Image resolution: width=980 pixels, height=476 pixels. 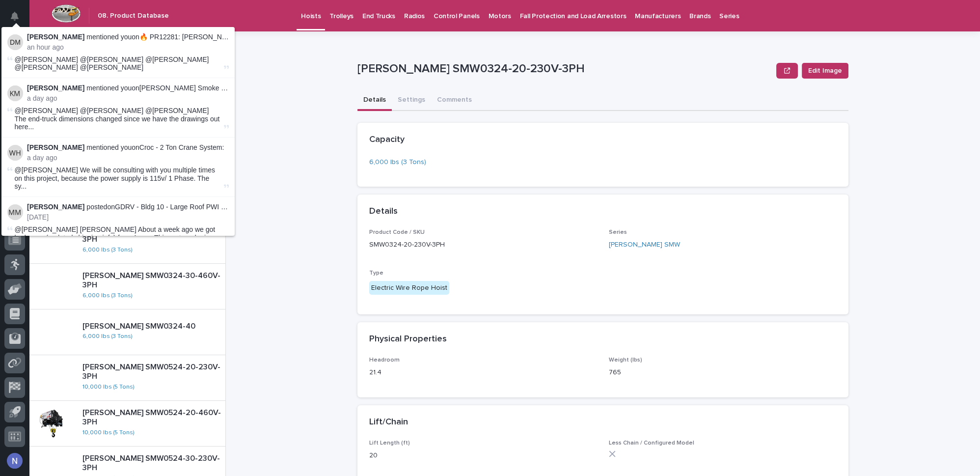 I want to click on h2: Physical Properties, so click(x=408, y=340).